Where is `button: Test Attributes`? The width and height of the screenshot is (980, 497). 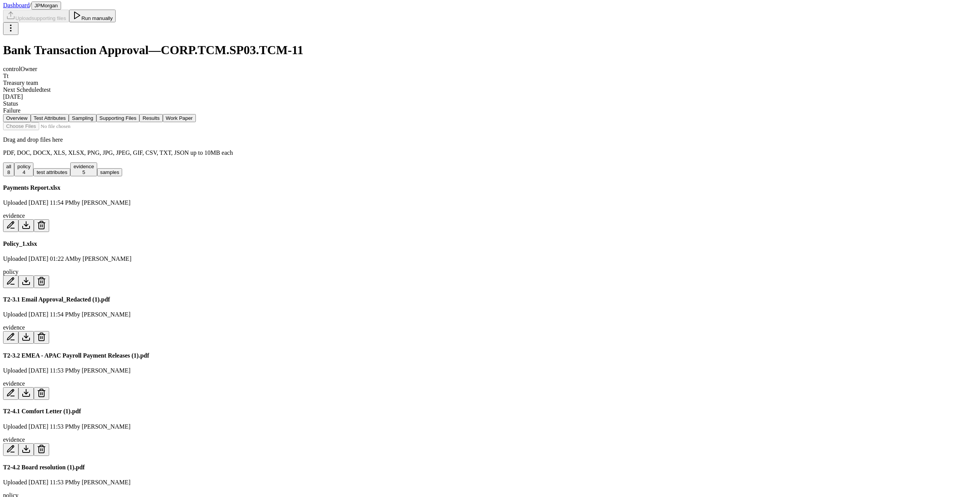
button: Test Attributes is located at coordinates (50, 118).